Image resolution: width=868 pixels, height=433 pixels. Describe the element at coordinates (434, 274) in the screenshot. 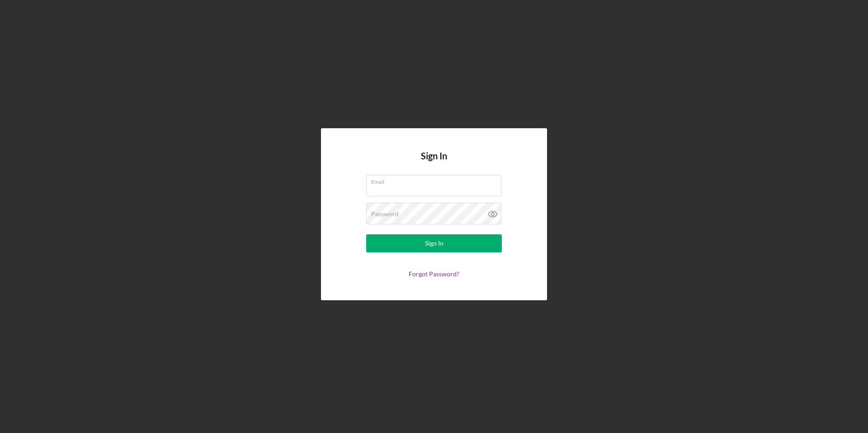

I see `a: Forgot Password?` at that location.